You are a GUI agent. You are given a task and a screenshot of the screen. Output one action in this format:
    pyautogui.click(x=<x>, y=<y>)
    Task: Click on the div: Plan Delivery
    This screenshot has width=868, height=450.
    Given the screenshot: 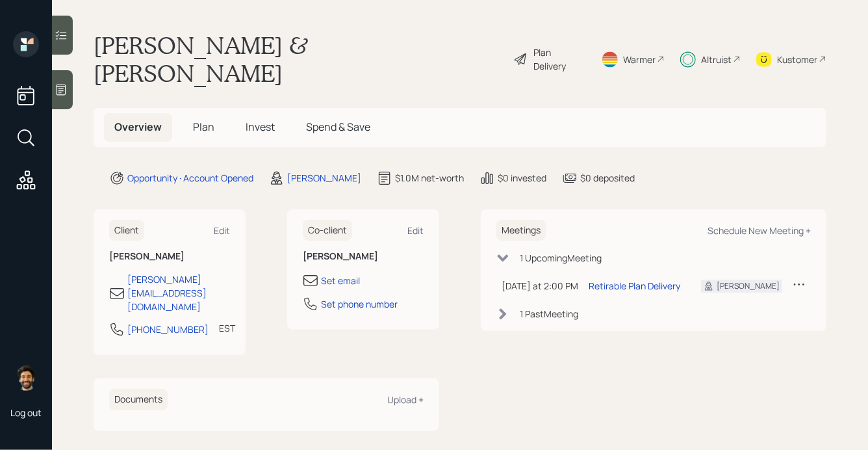 What is the action you would take?
    pyautogui.click(x=560, y=59)
    